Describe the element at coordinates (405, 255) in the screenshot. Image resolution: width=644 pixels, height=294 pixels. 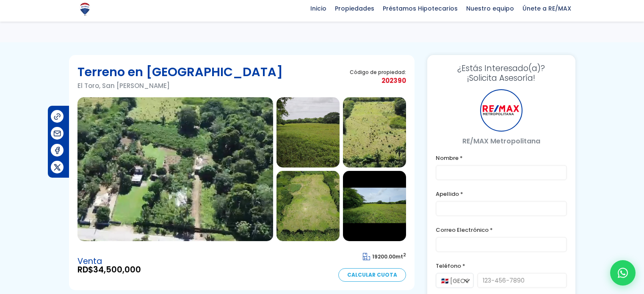
I see `sup: 2` at that location.